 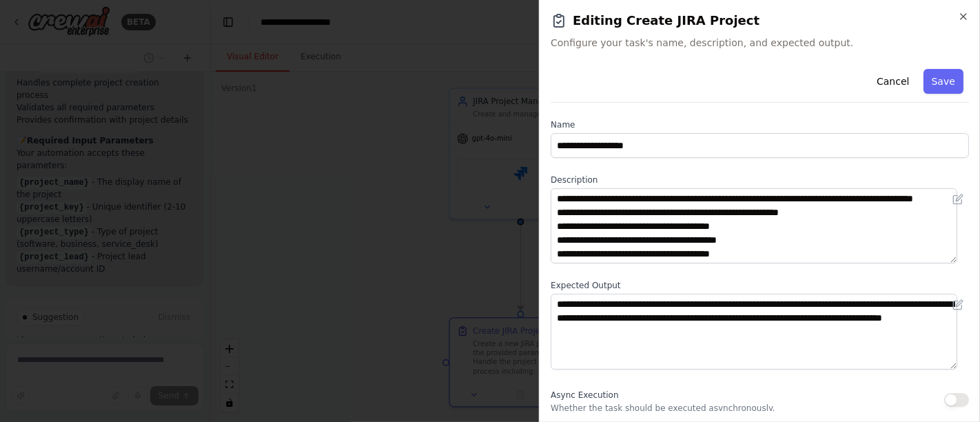 I want to click on span: Async Execution, so click(x=585, y=395).